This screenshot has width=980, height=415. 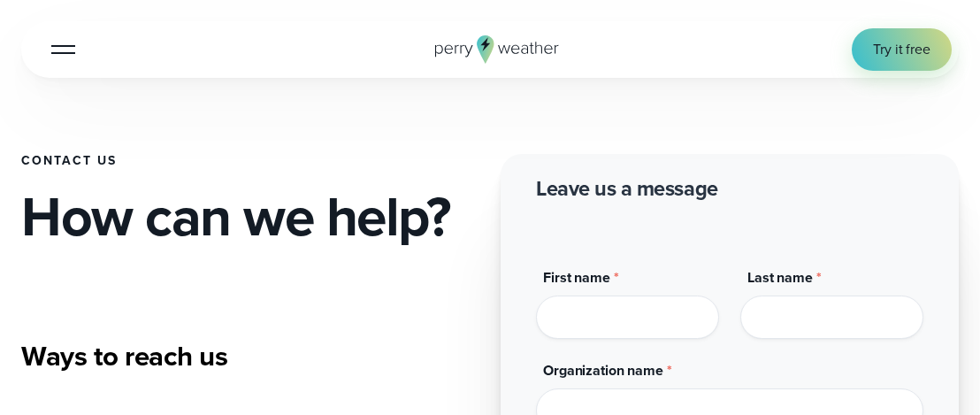 I want to click on a: Try it free, so click(x=901, y=50).